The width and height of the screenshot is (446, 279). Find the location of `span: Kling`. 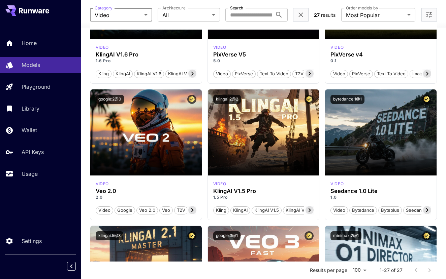

span: Kling is located at coordinates (103, 74).